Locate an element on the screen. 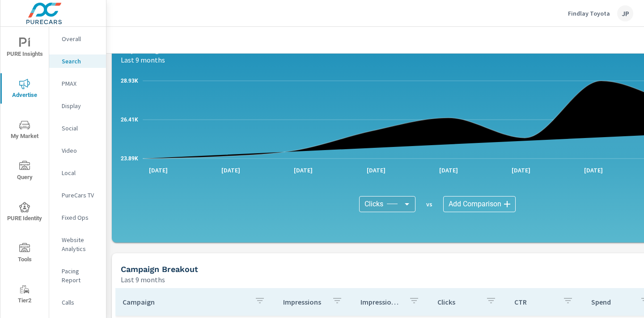  div: Add Comparison is located at coordinates (480, 204).